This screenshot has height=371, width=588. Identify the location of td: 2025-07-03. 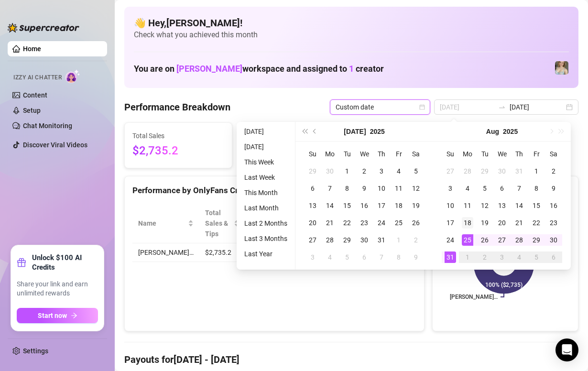
(382, 171).